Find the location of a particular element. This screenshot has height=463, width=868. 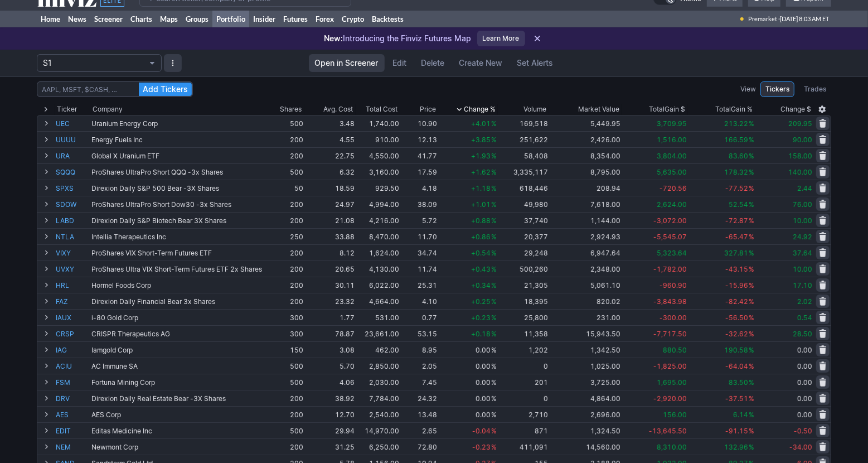

td: 1,202 is located at coordinates (524, 348).